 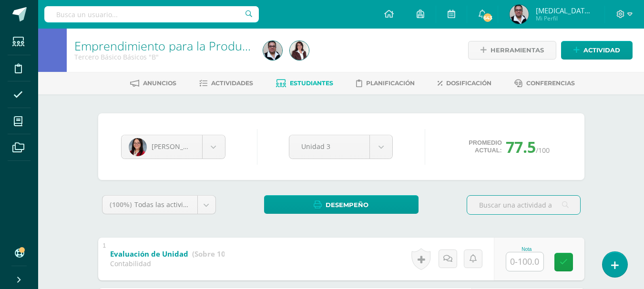 What do you see at coordinates (565, 18) in the screenshot?
I see `span: Mi Perfil` at bounding box center [565, 18].